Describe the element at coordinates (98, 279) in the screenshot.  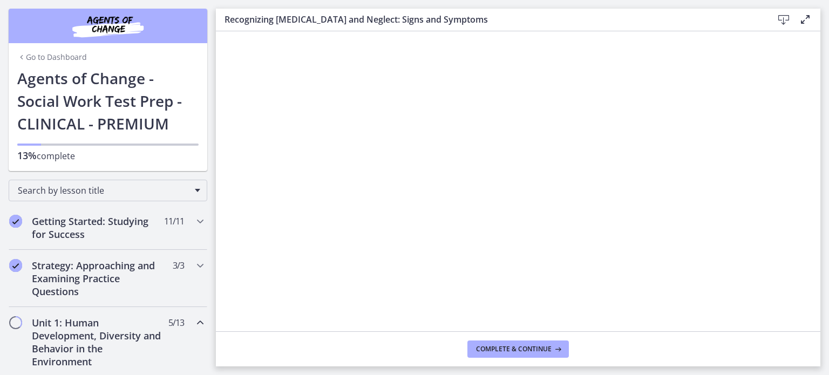
I see `h2: Strategy: Approaching and Examining Practice Questions` at that location.